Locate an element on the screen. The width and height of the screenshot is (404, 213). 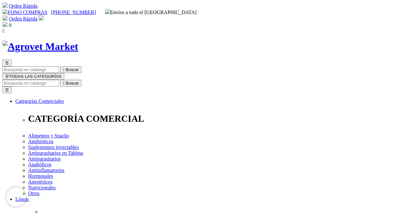
a: Suplementos inyectables is located at coordinates (53, 147).